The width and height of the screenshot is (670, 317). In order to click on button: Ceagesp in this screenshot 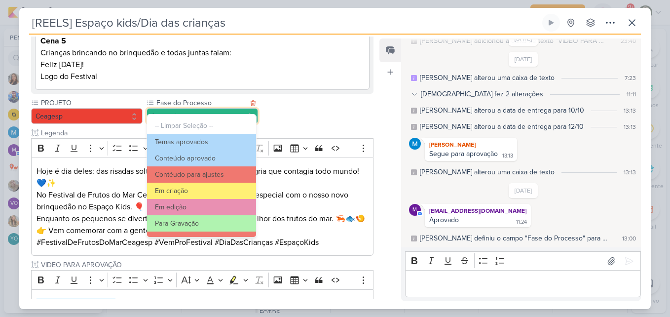, I will do `click(87, 116)`.